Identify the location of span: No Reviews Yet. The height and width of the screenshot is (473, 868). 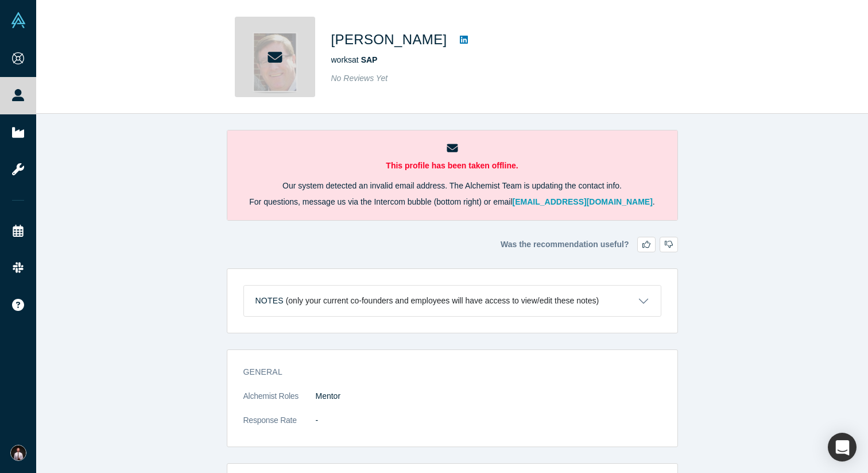
(360, 79).